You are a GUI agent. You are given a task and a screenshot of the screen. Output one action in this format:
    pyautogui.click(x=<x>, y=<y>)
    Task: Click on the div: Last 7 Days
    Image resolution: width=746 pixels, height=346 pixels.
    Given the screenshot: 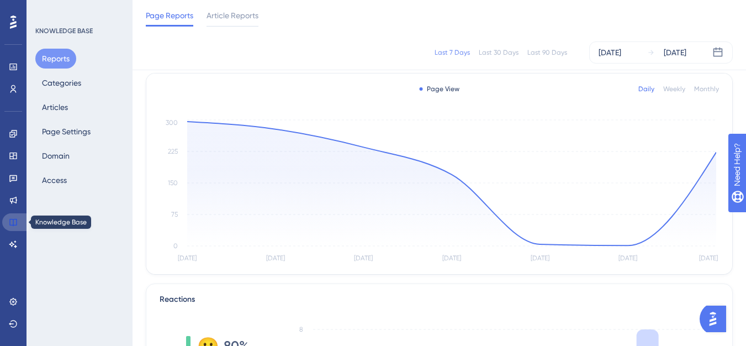 What is the action you would take?
    pyautogui.click(x=452, y=52)
    